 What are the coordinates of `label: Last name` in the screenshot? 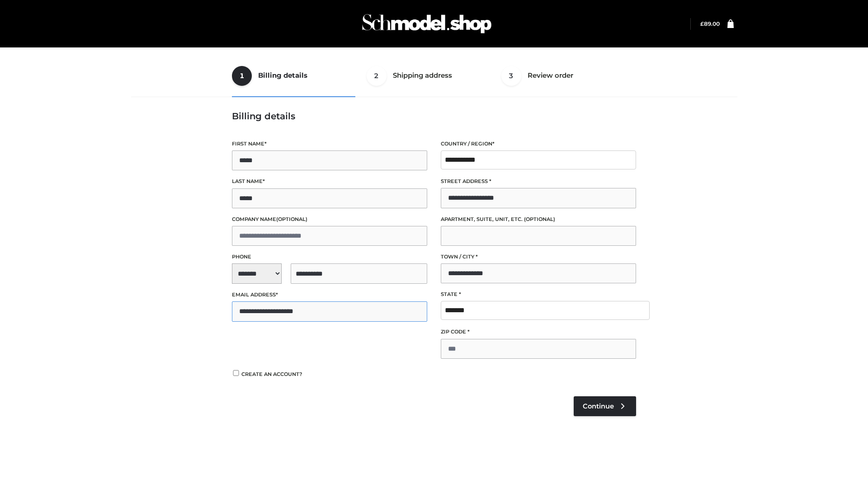 It's located at (329, 181).